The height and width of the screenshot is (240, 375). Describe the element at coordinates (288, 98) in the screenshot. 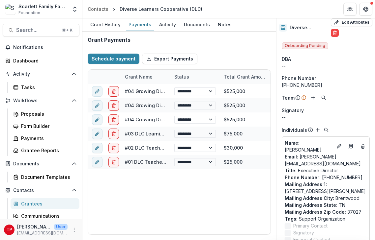

I see `p: Team` at that location.